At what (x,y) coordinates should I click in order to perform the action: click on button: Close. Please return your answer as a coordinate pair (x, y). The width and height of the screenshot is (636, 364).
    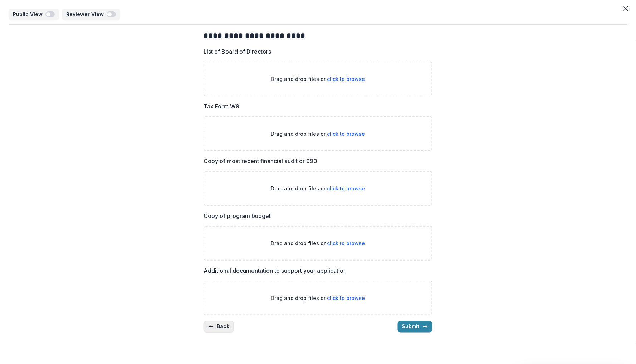
    Looking at the image, I should click on (626, 9).